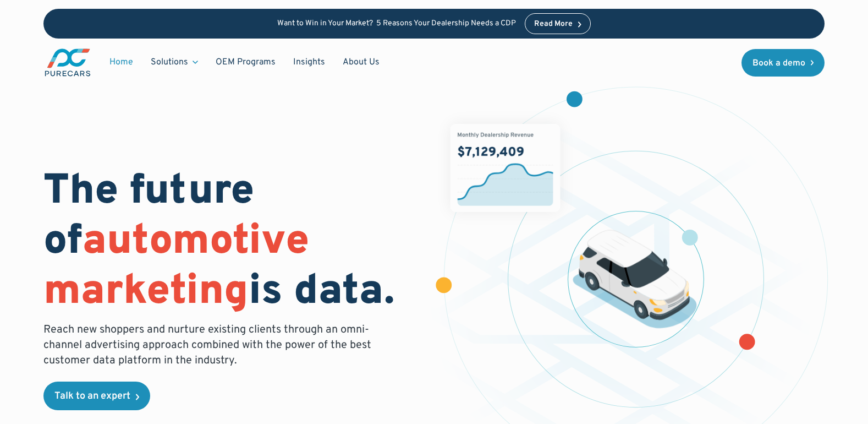 The width and height of the screenshot is (868, 424). Describe the element at coordinates (121, 62) in the screenshot. I see `a: Home` at that location.